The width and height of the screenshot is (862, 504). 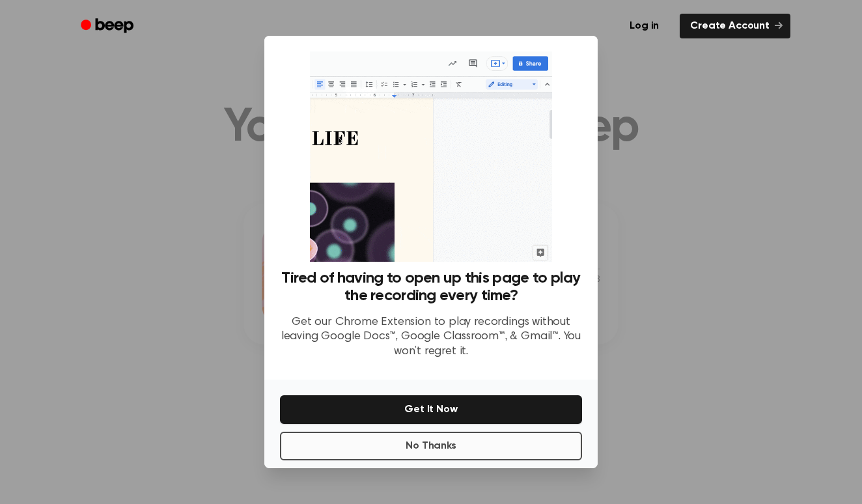 I want to click on img: Beep extension in action, so click(x=430, y=156).